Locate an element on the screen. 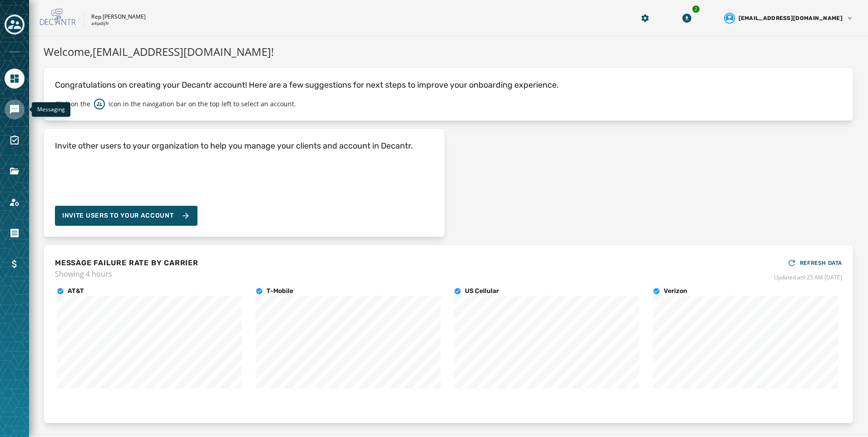  button: Download Menu is located at coordinates (687, 18).